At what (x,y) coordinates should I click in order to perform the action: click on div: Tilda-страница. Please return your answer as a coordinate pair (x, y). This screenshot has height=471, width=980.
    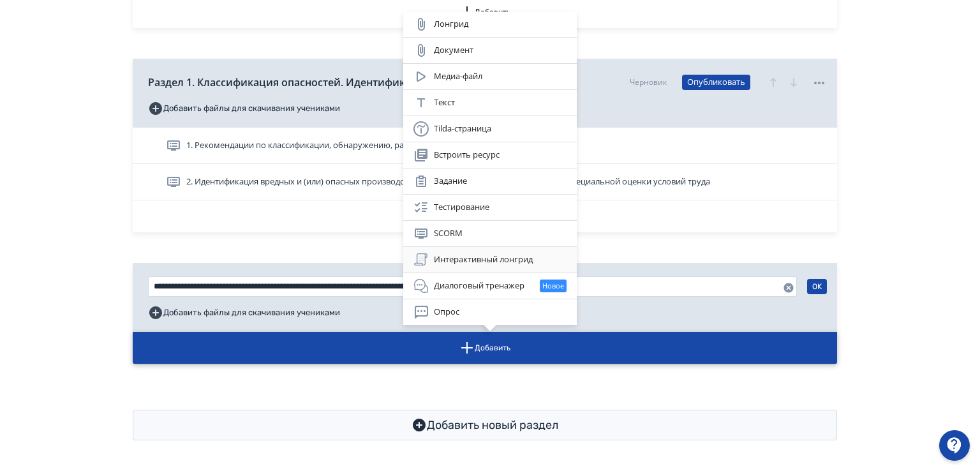
    Looking at the image, I should click on (490, 129).